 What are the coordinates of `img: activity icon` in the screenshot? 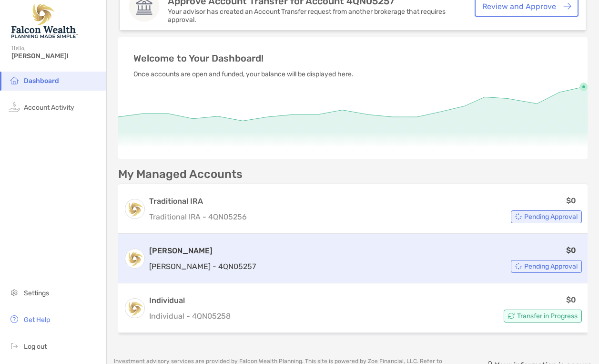 It's located at (15, 107).